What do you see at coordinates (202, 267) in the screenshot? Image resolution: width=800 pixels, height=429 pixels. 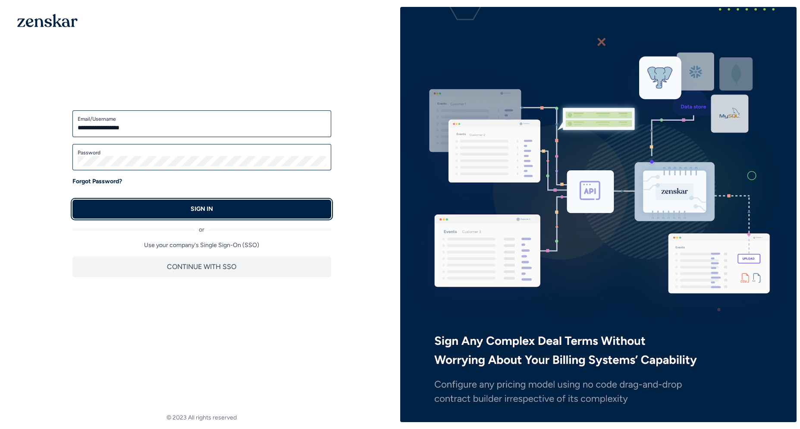 I see `button: CONTINUE WITH SSO` at bounding box center [202, 267].